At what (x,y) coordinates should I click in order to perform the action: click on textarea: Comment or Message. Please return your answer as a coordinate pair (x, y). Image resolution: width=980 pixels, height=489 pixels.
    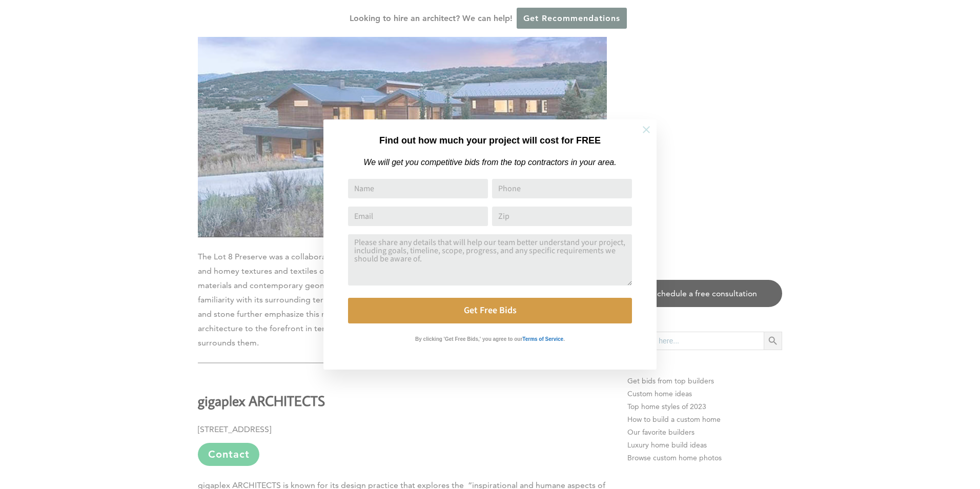
    Looking at the image, I should click on (490, 260).